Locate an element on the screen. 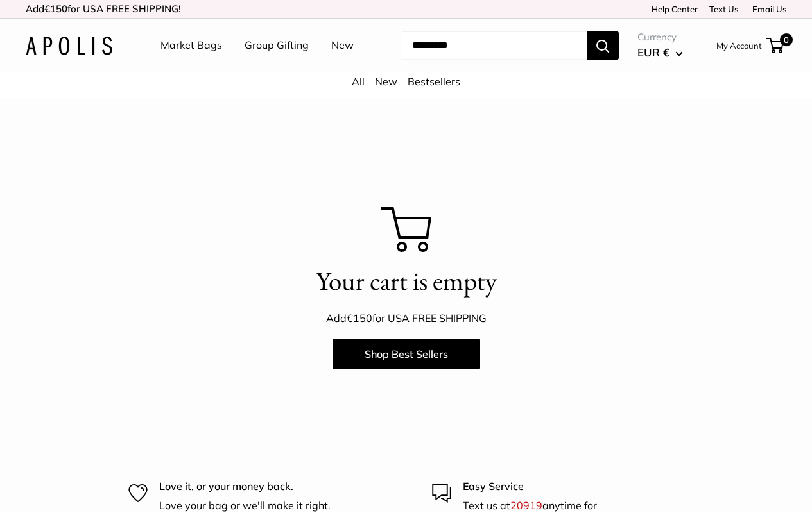 The height and width of the screenshot is (513, 812). a: Help Center is located at coordinates (672, 9).